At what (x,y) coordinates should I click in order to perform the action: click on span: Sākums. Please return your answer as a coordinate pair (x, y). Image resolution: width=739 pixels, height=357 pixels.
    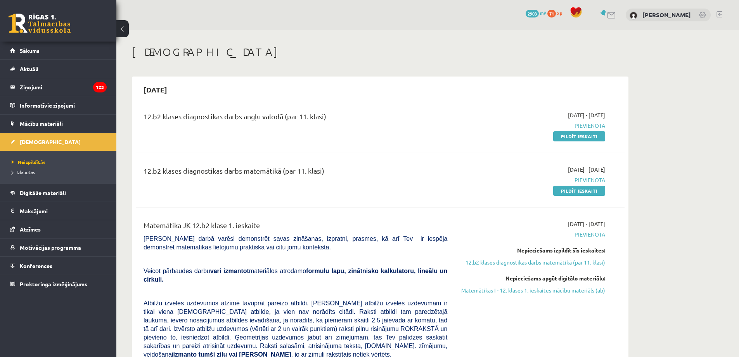
    Looking at the image, I should click on (29, 50).